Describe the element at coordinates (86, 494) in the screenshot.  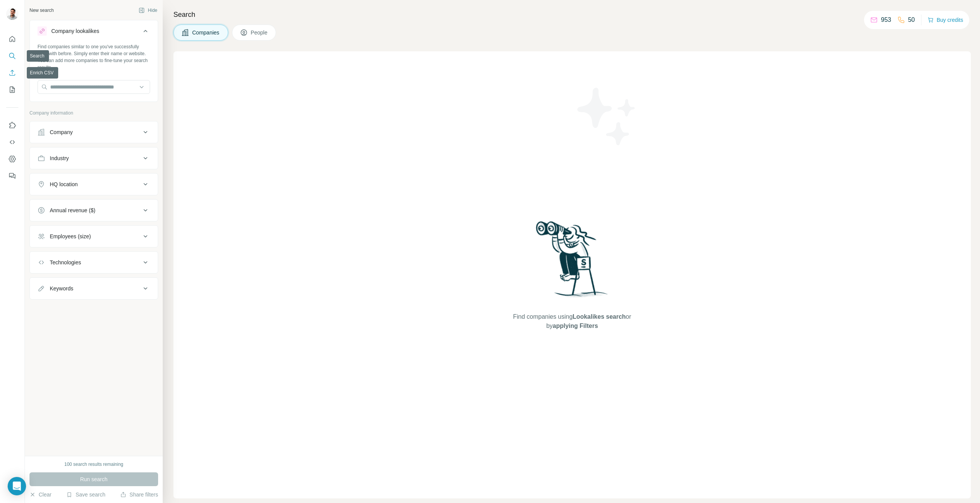
I see `button: Save search` at that location.